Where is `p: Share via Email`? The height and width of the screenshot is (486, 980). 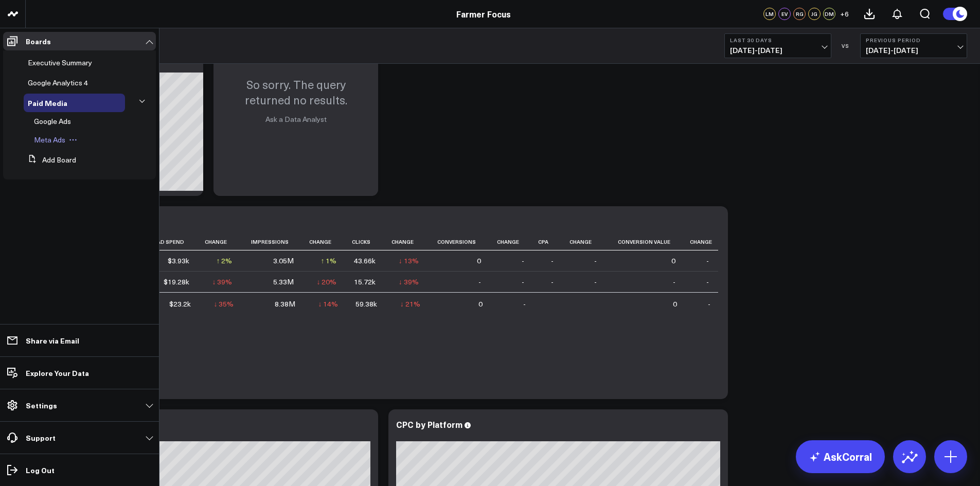 p: Share via Email is located at coordinates (52, 340).